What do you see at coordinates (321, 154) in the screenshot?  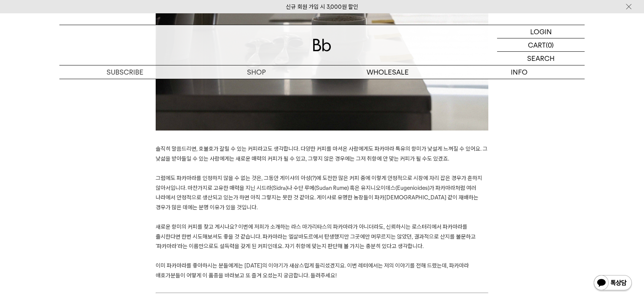 I see `span: 솔직히 말씀드리면, 호불호가 갈릴 수 있는 커피라고도 생각합니다. 다양한 커피를 마셔온 사람에게도 파카마라 특유의 향미가 낯설게 느껴질 수 있어요. 그 낯섦을 받아들일 수 있...` at bounding box center [321, 154].